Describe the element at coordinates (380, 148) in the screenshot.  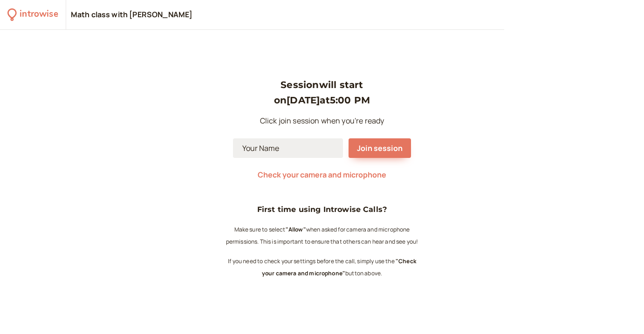
I see `span: Join session` at that location.